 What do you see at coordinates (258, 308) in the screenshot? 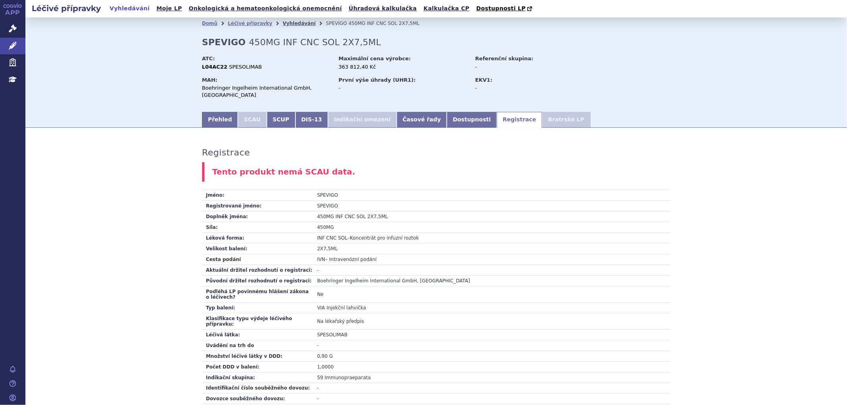
I see `td: Typ balení:` at bounding box center [258, 308].